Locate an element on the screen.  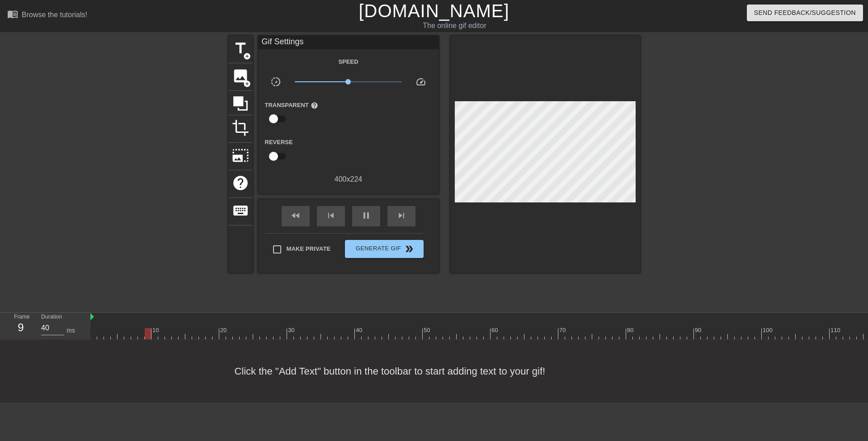
button: Generate Gif is located at coordinates (384, 249).